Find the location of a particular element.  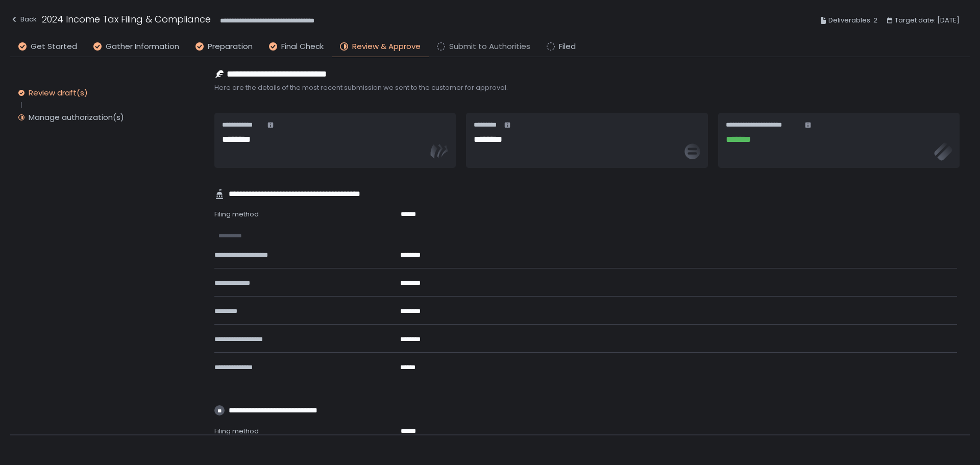

h1: 2024 Income Tax Filing & Compliance is located at coordinates (126, 19).